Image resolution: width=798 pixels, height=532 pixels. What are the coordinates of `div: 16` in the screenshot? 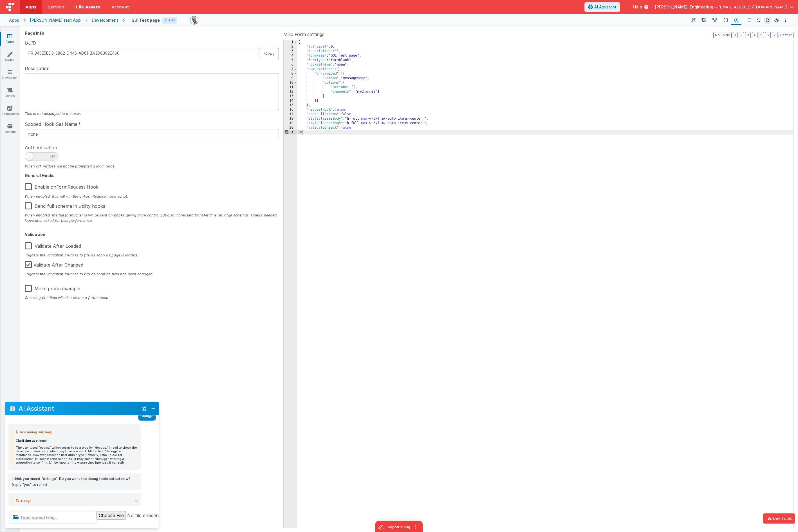 It's located at (290, 109).